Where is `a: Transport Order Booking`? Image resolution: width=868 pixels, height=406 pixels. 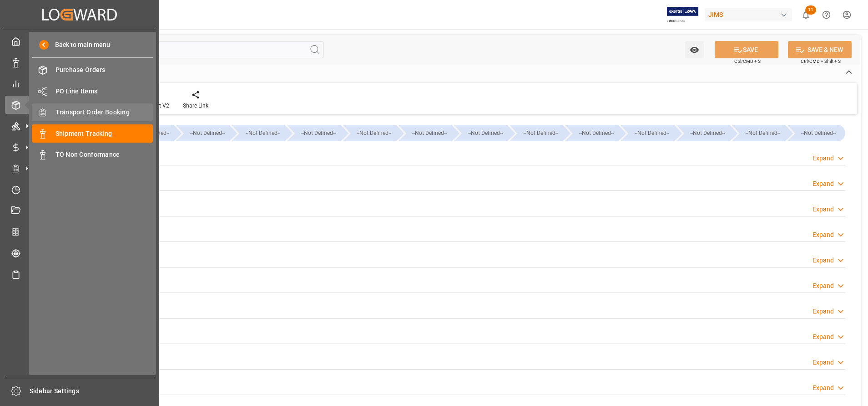
a: Transport Order Booking is located at coordinates (92, 112).